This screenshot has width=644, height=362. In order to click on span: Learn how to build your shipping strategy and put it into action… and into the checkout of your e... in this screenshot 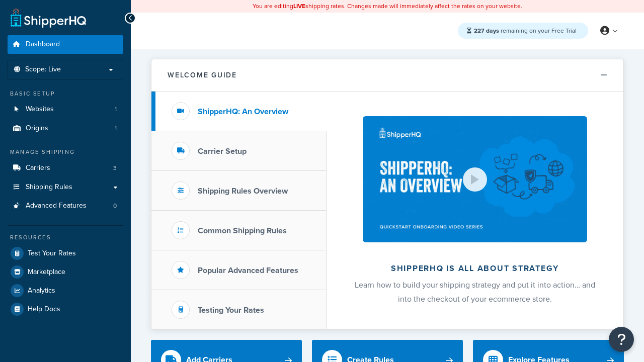, I will do `click(475, 292)`.